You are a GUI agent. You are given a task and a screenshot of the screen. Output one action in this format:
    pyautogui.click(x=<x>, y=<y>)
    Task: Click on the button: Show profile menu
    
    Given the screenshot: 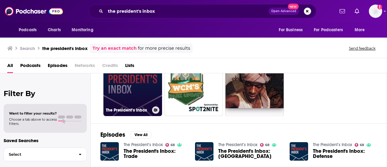 What is the action you would take?
    pyautogui.click(x=376, y=11)
    